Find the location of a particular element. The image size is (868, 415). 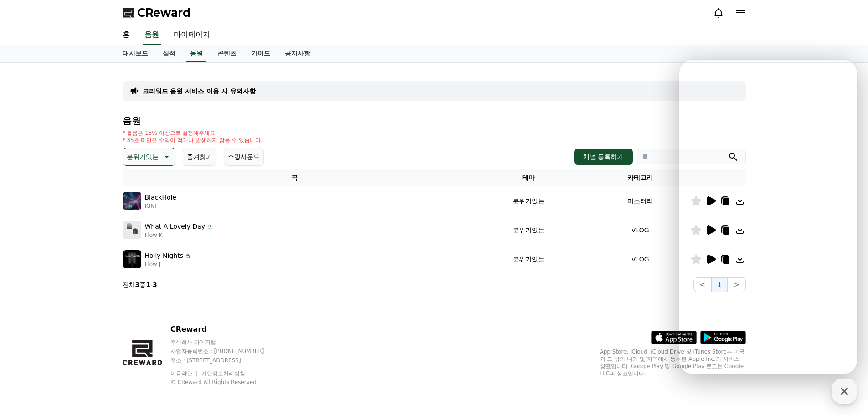

a: 공지사항 is located at coordinates (297, 54).